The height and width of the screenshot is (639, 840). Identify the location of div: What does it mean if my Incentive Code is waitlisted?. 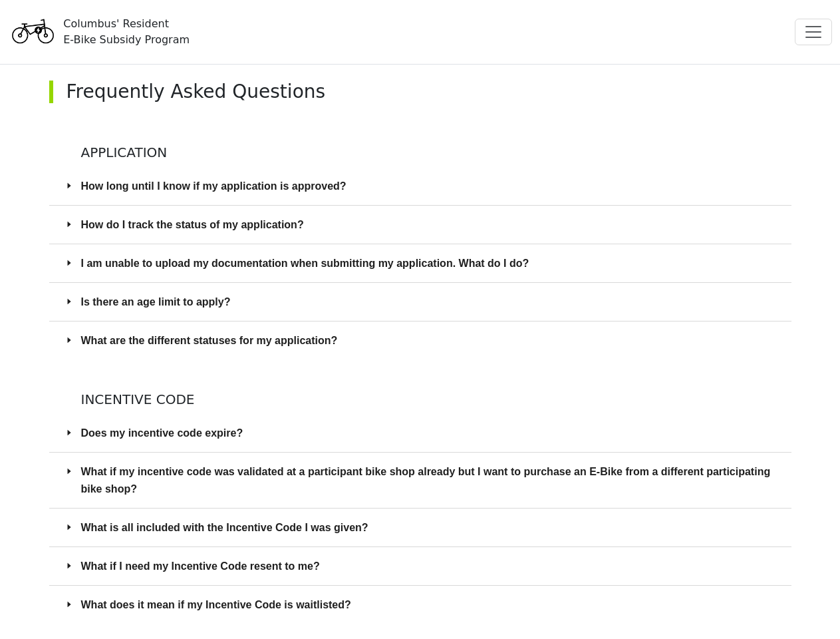
(421, 604).